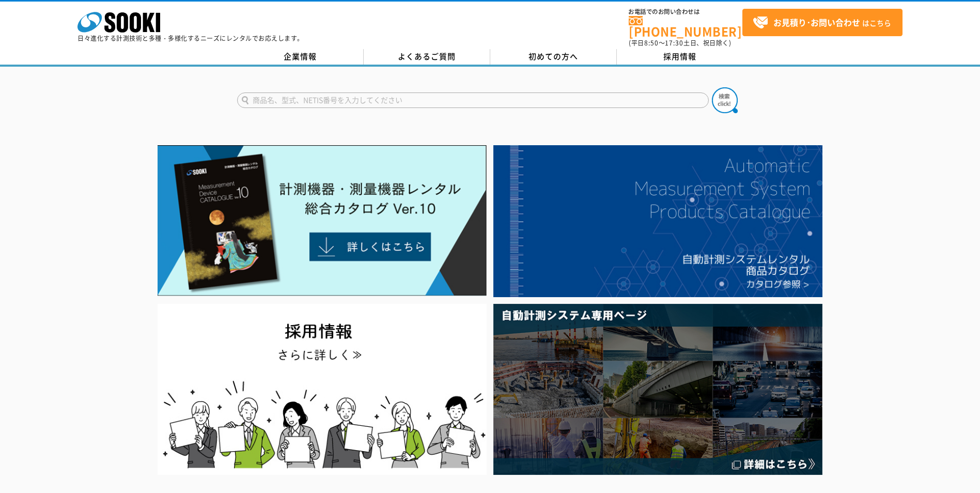 This screenshot has width=980, height=493. I want to click on input: 商品名、型式、NETIS番号を入力してください, so click(473, 100).